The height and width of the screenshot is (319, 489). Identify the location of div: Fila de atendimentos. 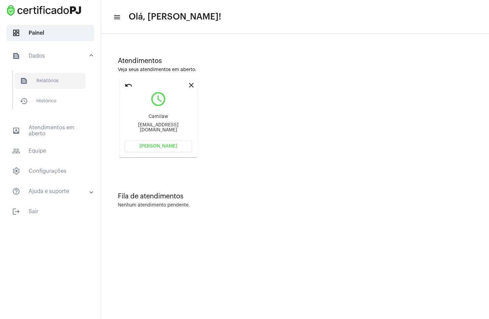
(295, 196).